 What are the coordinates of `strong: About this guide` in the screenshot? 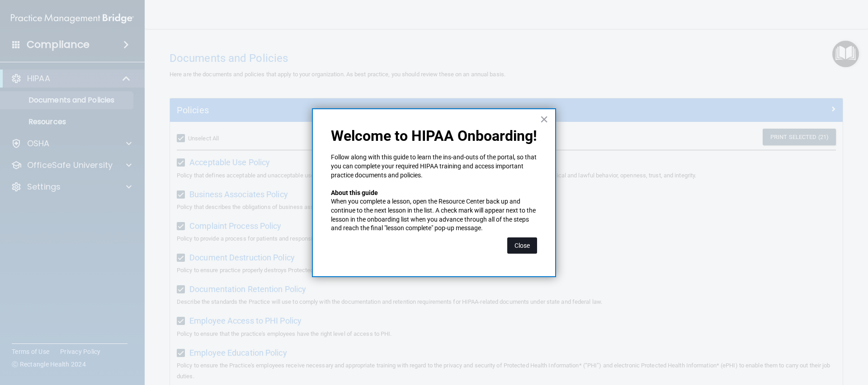 It's located at (354, 193).